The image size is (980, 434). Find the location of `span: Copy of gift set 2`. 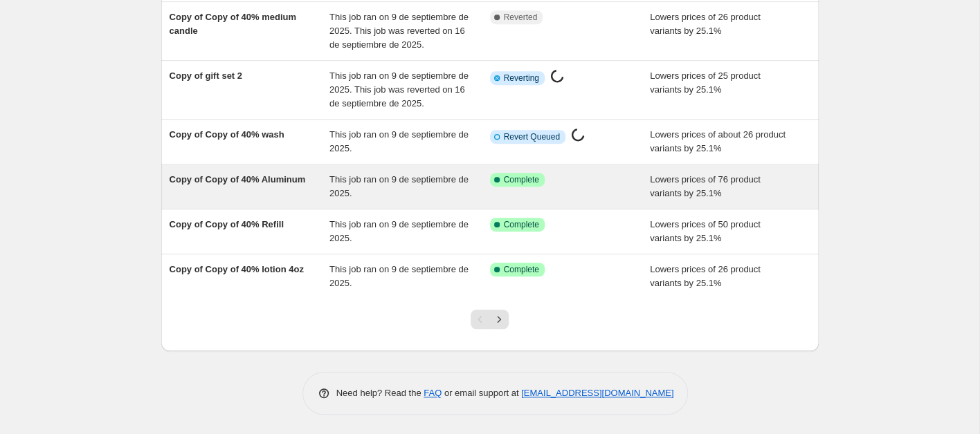

span: Copy of gift set 2 is located at coordinates (205, 75).